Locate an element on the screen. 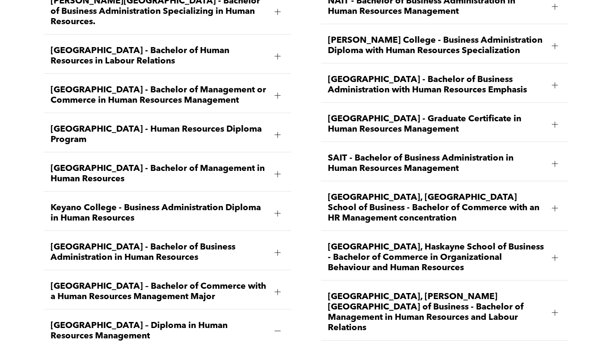 The width and height of the screenshot is (612, 347). span: SAIT - Bachelor of Business Administration in Human Resources Management is located at coordinates (436, 164).